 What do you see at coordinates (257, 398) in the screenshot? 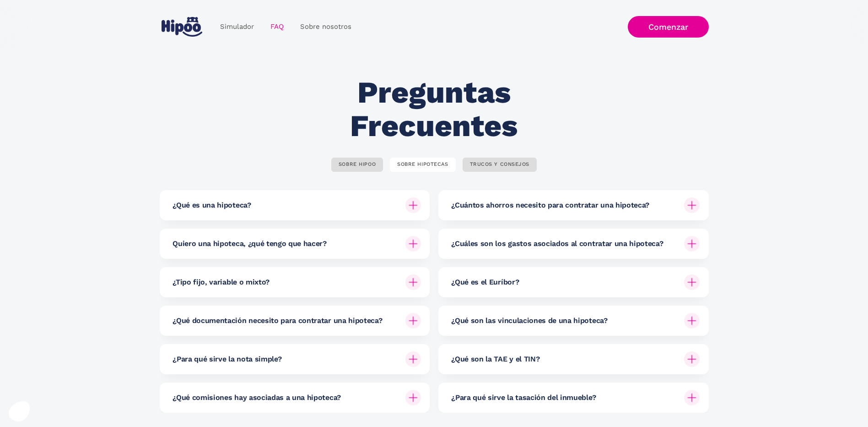
I see `h6: ¿Qué comisiones hay asociadas a una hipoteca?` at bounding box center [257, 398].